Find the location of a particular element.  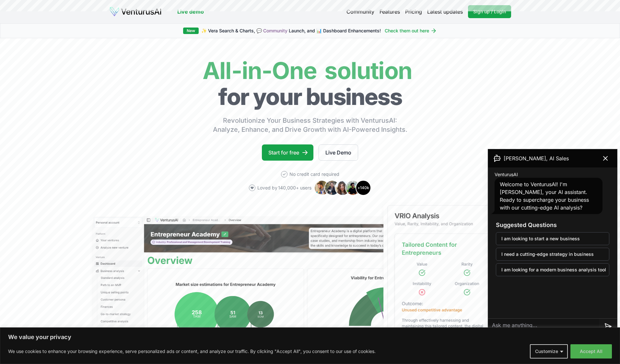

p: We use cookies to enhance your browsing experience, serve personalized ads or content, and analyz... is located at coordinates (192, 351).